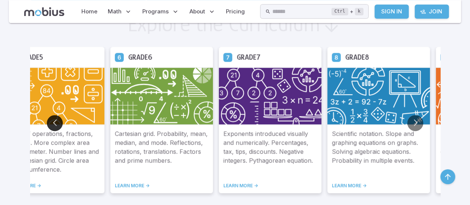 This screenshot has height=205, width=470. What do you see at coordinates (431, 12) in the screenshot?
I see `a: Join` at bounding box center [431, 12].